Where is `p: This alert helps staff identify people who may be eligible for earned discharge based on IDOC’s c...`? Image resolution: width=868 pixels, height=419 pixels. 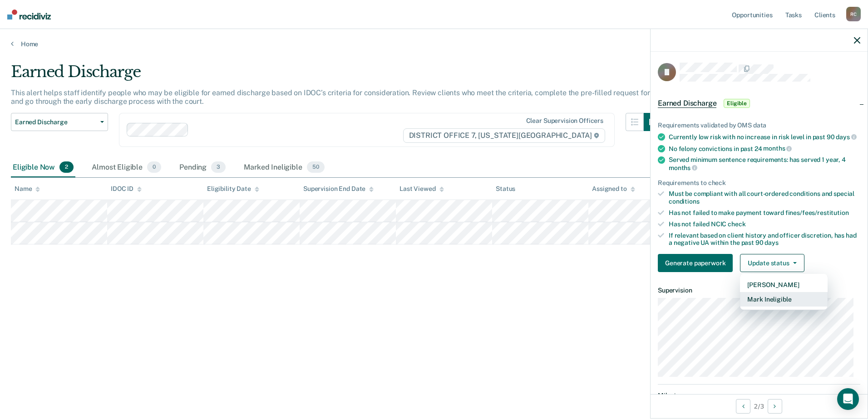 p: This alert helps staff identify people who may be eligible for earned discharge based on IDOC’s c... is located at coordinates (334, 97).